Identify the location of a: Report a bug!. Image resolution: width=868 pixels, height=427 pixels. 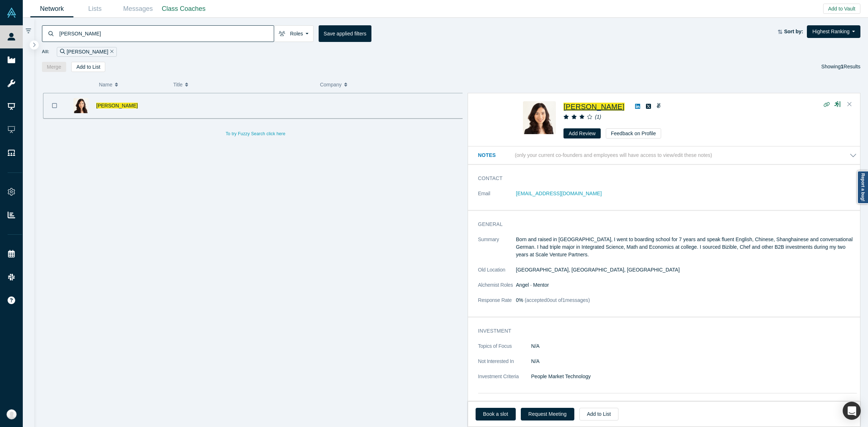
(863, 187).